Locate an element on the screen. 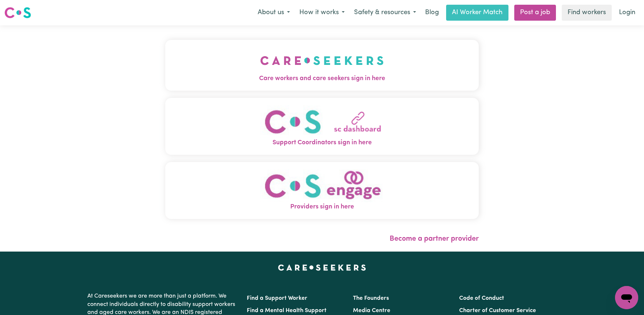 The width and height of the screenshot is (644, 315). a: Careseekers logo is located at coordinates (18, 13).